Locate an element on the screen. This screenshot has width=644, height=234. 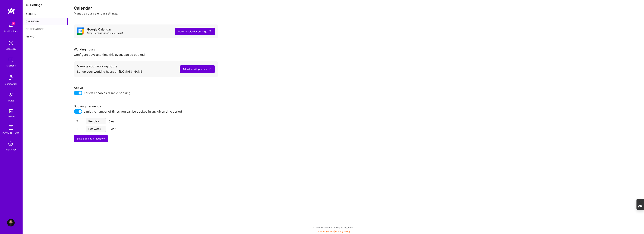
div: Privacy is located at coordinates (45, 37).